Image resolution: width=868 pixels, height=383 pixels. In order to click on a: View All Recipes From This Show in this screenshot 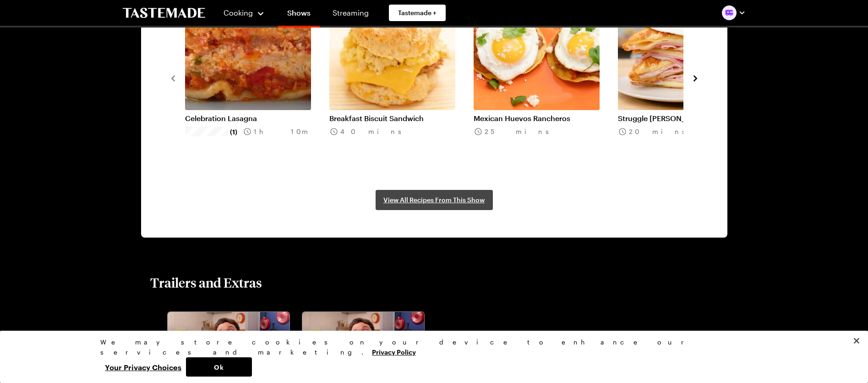, I will do `click(434, 200)`.